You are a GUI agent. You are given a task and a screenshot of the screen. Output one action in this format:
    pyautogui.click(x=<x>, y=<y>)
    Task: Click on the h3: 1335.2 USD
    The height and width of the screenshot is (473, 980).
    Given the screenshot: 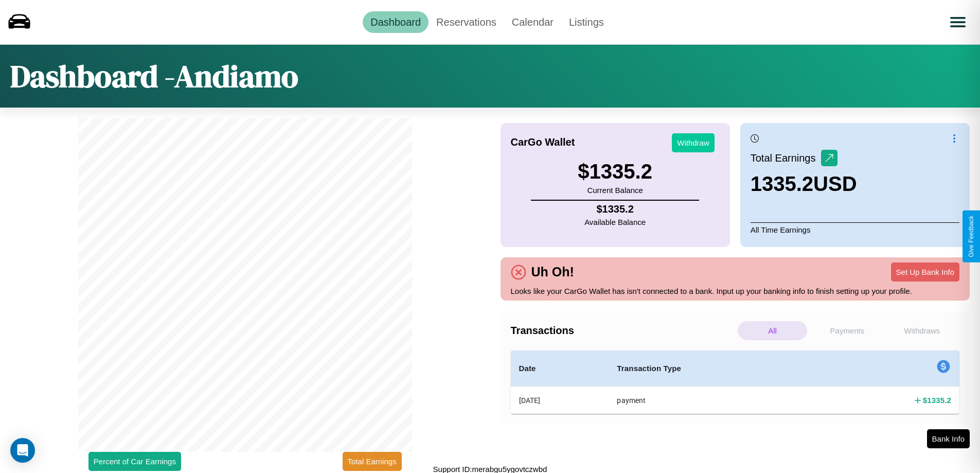 What is the action you would take?
    pyautogui.click(x=804, y=184)
    